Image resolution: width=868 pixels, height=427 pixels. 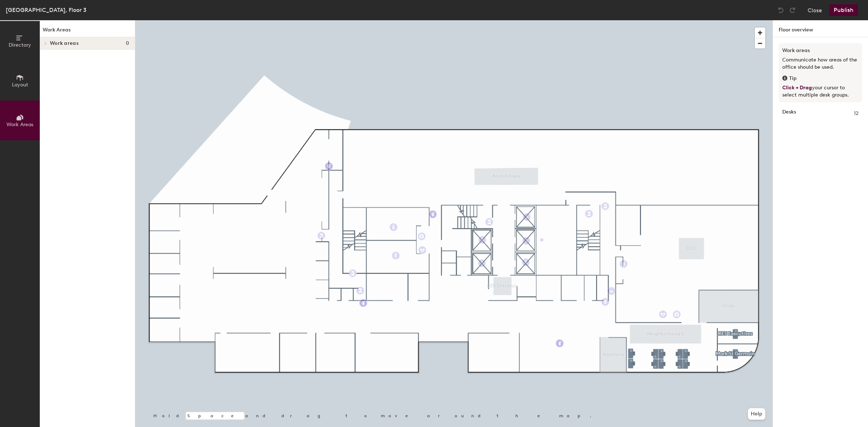 What do you see at coordinates (820, 29) in the screenshot?
I see `h1: Floor overview` at bounding box center [820, 29].